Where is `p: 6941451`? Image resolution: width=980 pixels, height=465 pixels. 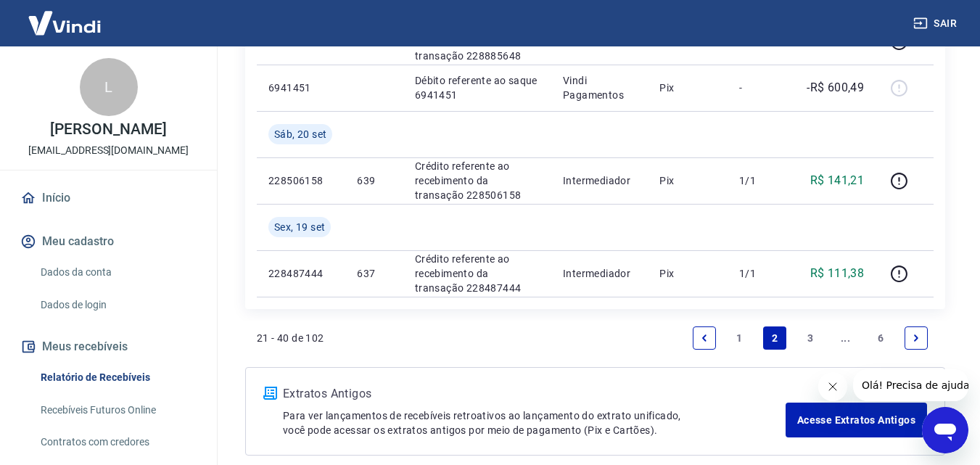
p: 6941451 is located at coordinates (301, 88).